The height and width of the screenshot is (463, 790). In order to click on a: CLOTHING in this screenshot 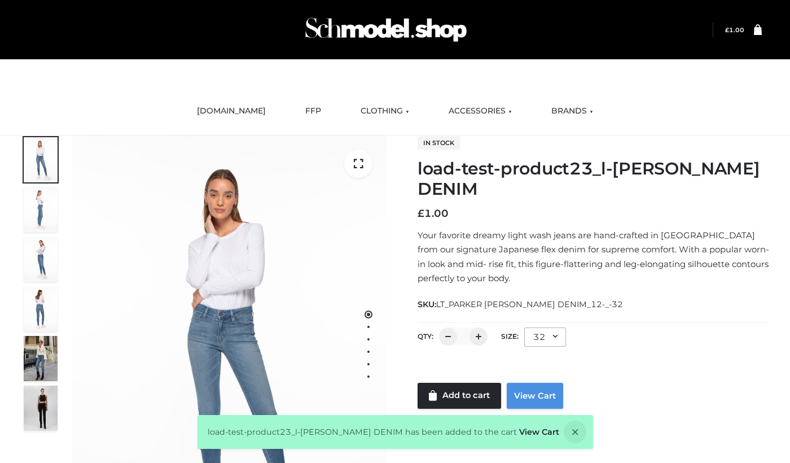, I will do `click(385, 111)`.